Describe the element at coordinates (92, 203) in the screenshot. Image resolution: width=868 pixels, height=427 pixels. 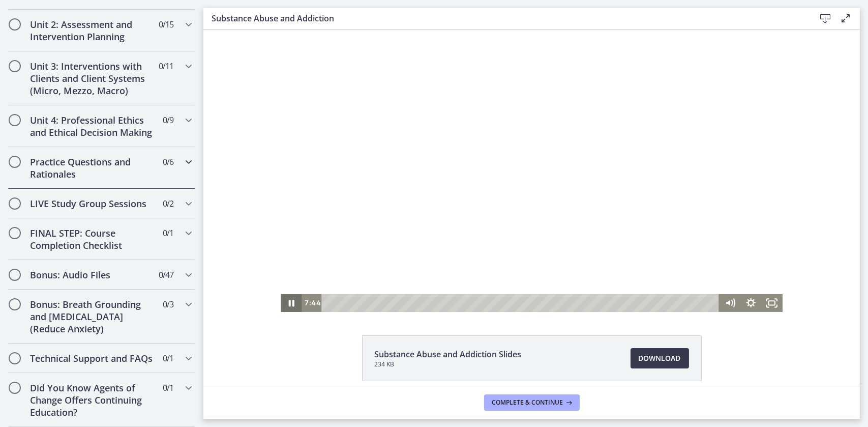
I see `h2: LIVE Study Group Sessions` at that location.